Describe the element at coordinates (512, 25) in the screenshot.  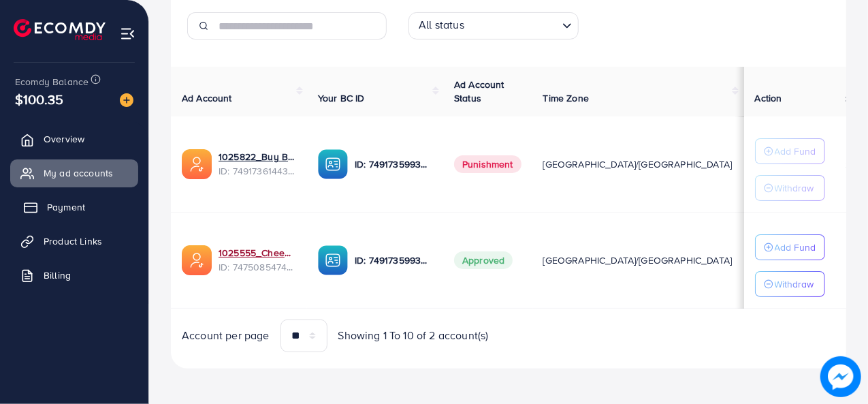
I see `input: Search for option` at that location.